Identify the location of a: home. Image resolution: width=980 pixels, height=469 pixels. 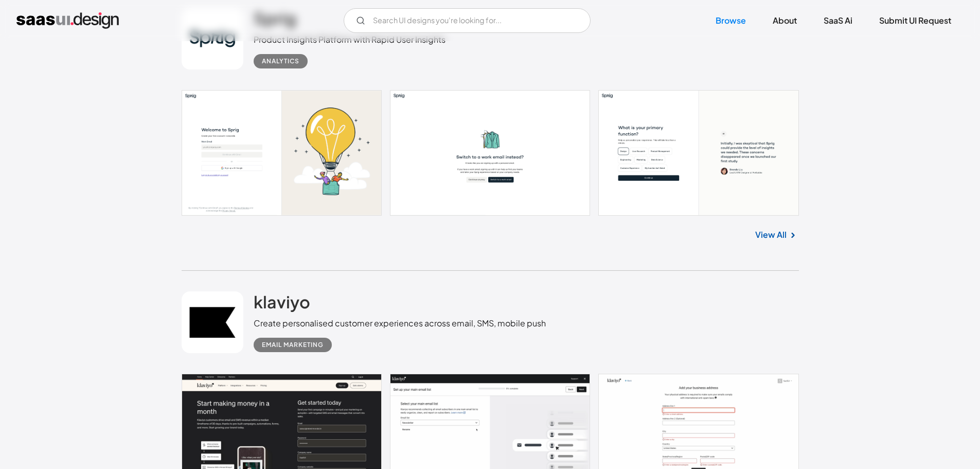
(67, 21).